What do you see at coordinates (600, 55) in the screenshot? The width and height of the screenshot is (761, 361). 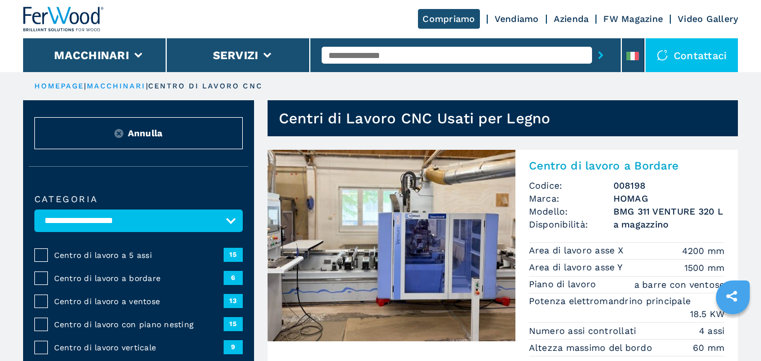 I see `button: submit-button` at bounding box center [600, 55].